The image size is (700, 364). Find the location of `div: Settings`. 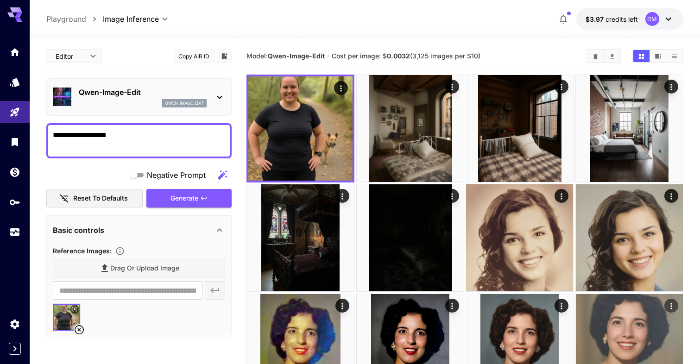

div: Settings is located at coordinates (15, 324).